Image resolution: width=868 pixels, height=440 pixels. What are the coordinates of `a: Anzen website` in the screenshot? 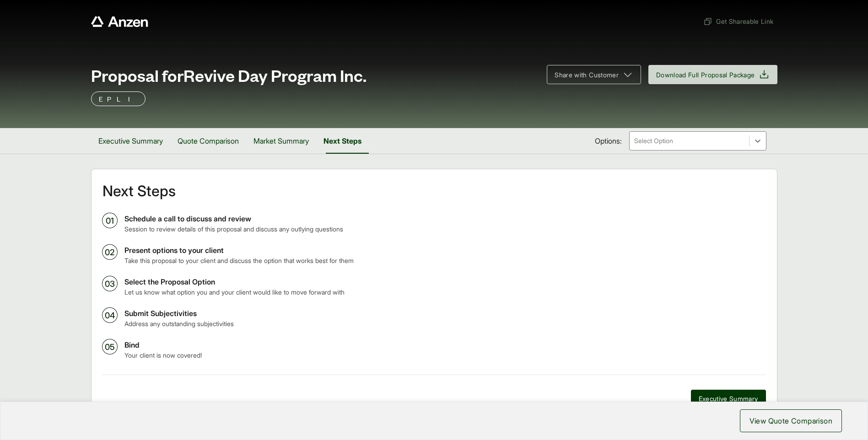 It's located at (119, 21).